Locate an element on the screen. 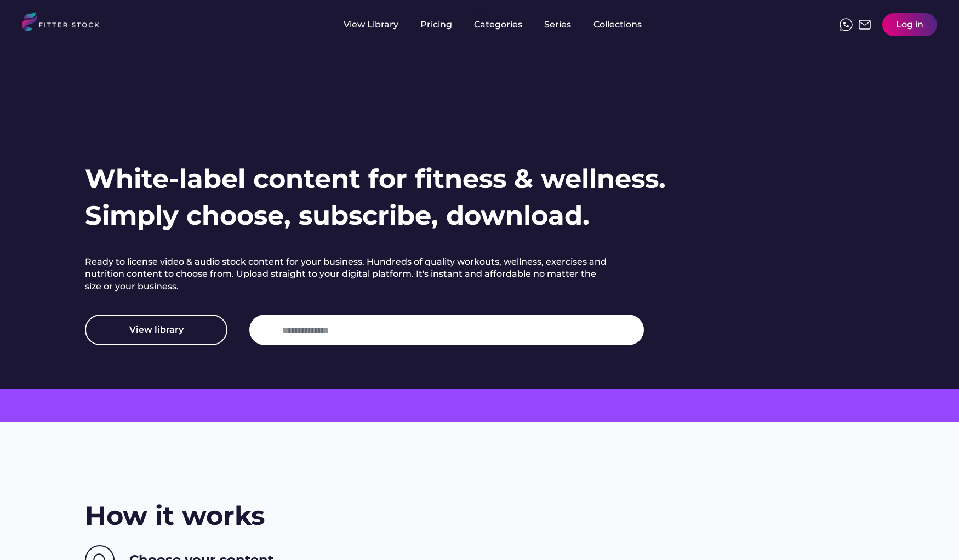 This screenshot has width=959, height=560. img: meteor-icons_whatsapp%20%281%29.svg is located at coordinates (846, 25).